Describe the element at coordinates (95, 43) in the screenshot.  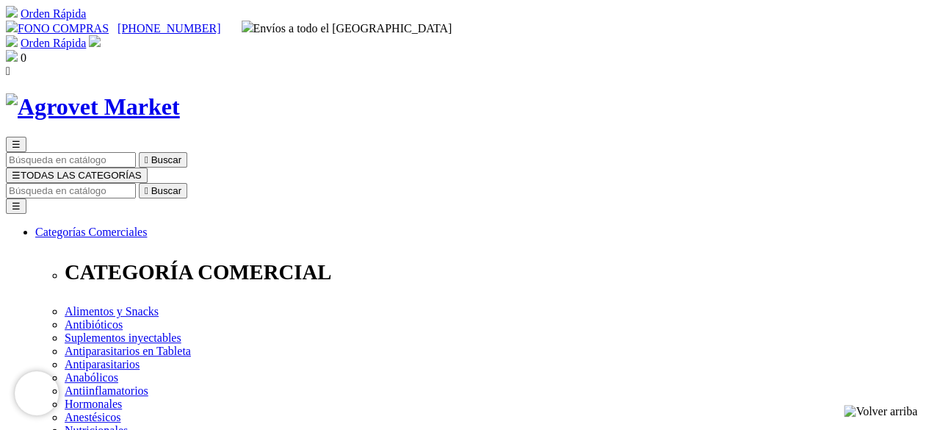
I see `a: Acceda a su cuenta de cliente` at that location.